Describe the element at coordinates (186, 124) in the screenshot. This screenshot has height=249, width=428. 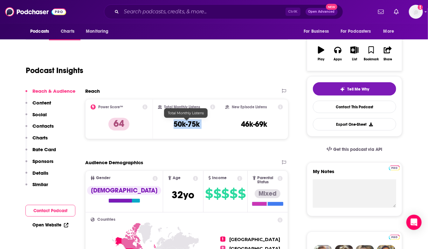
I see `h3: 50k-75k` at that location.